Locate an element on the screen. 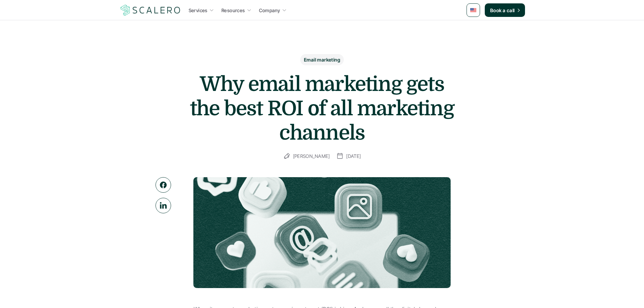  h1: Why email marketing gets the best ROI of all marketing channels is located at coordinates (322, 109).